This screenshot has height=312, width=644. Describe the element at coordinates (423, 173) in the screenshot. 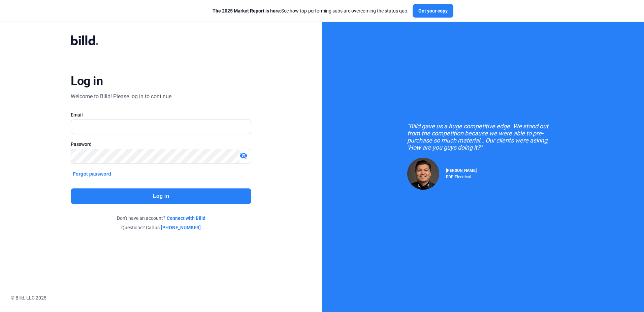

I see `img: Raul Pacheco` at that location.